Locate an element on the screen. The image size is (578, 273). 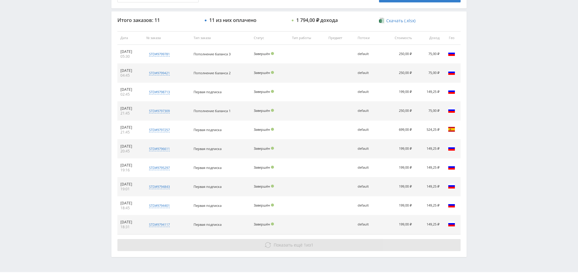
div: 18:31 is located at coordinates (130, 227).